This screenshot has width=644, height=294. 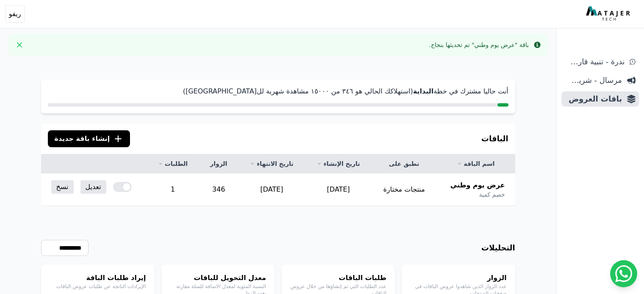 I want to click on th: تطبق على, so click(x=404, y=164).